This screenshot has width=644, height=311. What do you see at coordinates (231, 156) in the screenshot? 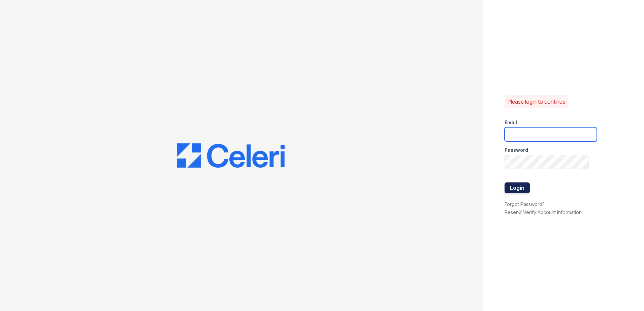
I see `img: CE_Logo_Blue-a8612792a0a2168367f1c8372b55b34899dd931a85d93a1a3d3e32e68fde9ad4.png` at bounding box center [231, 156].